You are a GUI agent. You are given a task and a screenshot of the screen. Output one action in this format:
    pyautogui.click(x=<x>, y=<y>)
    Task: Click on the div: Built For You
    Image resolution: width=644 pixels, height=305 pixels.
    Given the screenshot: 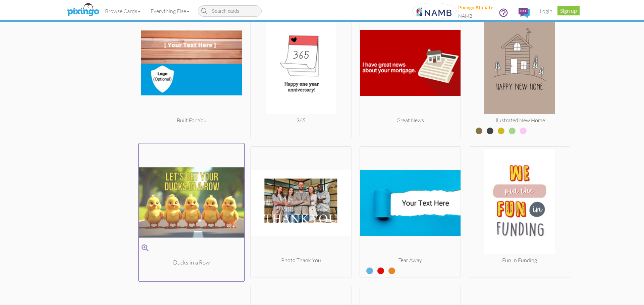 What is the action you would take?
    pyautogui.click(x=192, y=120)
    